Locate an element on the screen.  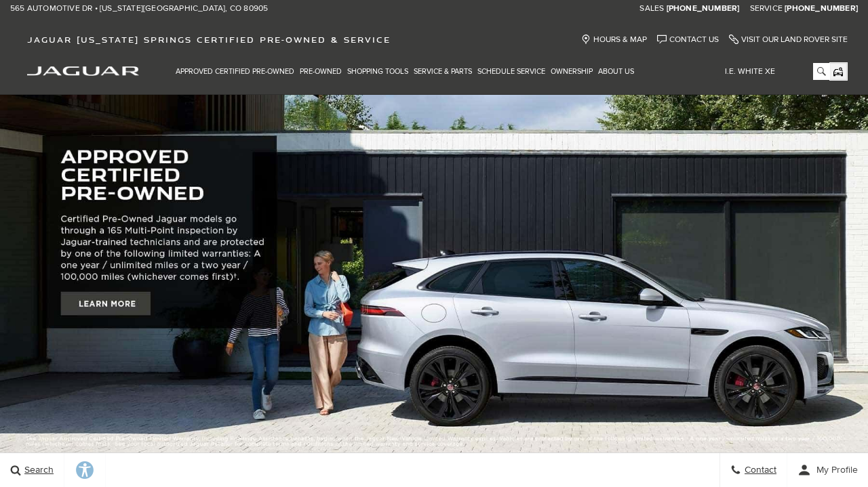
button: user-profile-menu is located at coordinates (827, 470).